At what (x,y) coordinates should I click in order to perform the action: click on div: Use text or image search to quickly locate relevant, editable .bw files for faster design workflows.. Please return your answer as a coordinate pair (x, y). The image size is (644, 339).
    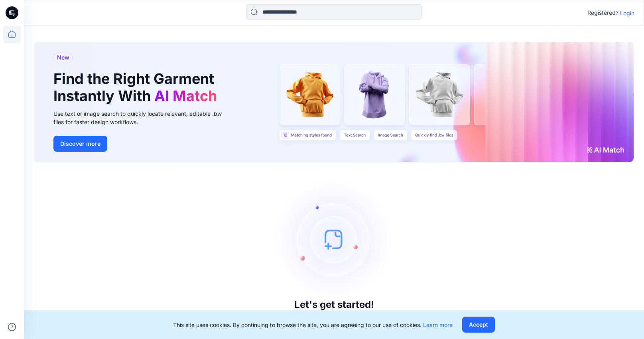
    Looking at the image, I should click on (143, 118).